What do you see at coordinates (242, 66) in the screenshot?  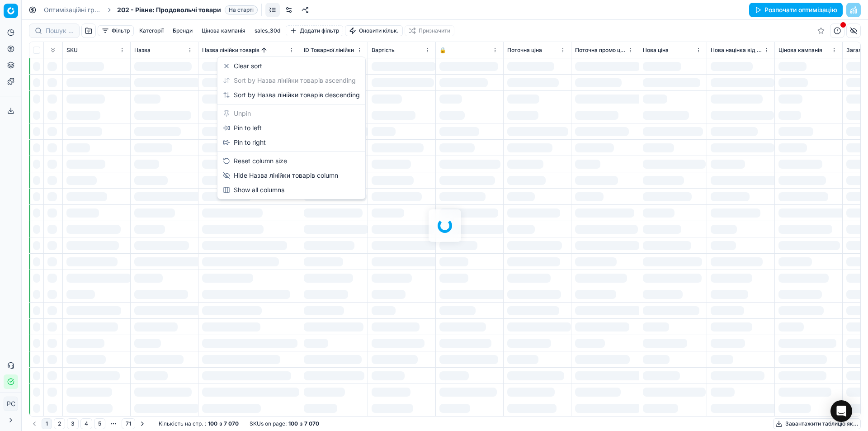 I see `div: Clear sort` at bounding box center [242, 66].